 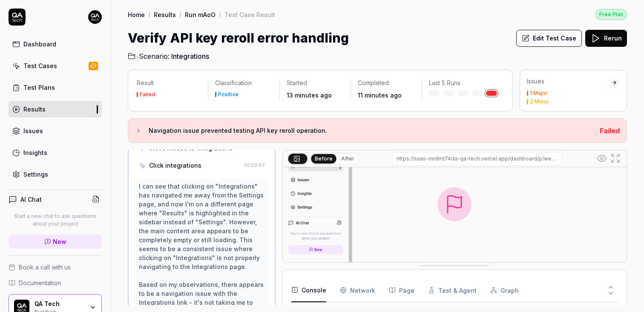 What do you see at coordinates (95, 17) in the screenshot?
I see `img: 7ccf6c19-61ad-4a6c-8811-018b02a1b829.jpg` at bounding box center [95, 17].